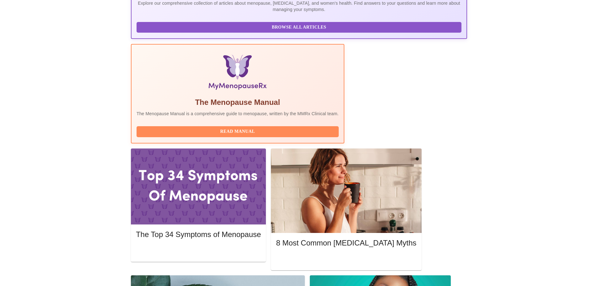 The image size is (598, 286). I want to click on span: Browse All Articles, so click(299, 27).